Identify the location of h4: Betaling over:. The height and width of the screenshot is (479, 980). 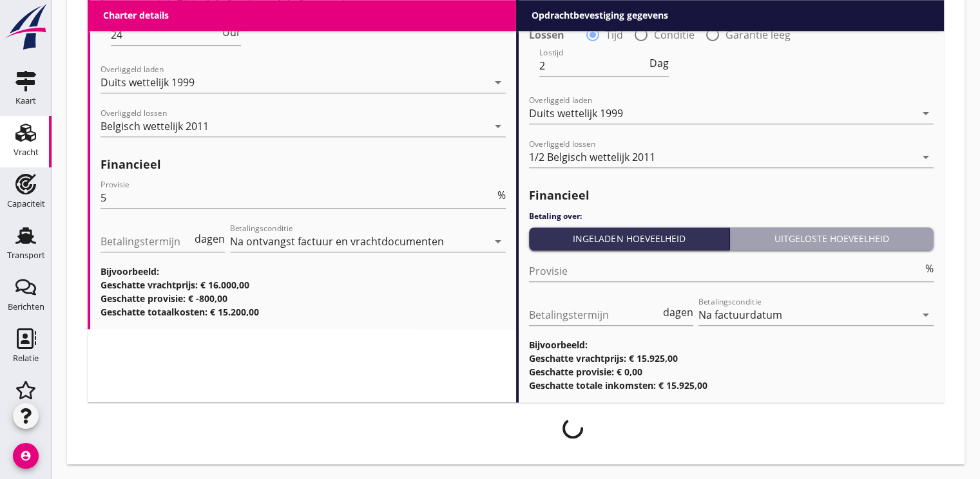
(731, 216).